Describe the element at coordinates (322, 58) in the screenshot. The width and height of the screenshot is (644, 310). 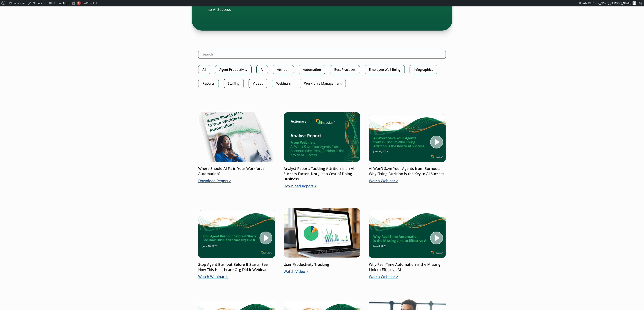
I see `form: Search Intradiem` at that location.